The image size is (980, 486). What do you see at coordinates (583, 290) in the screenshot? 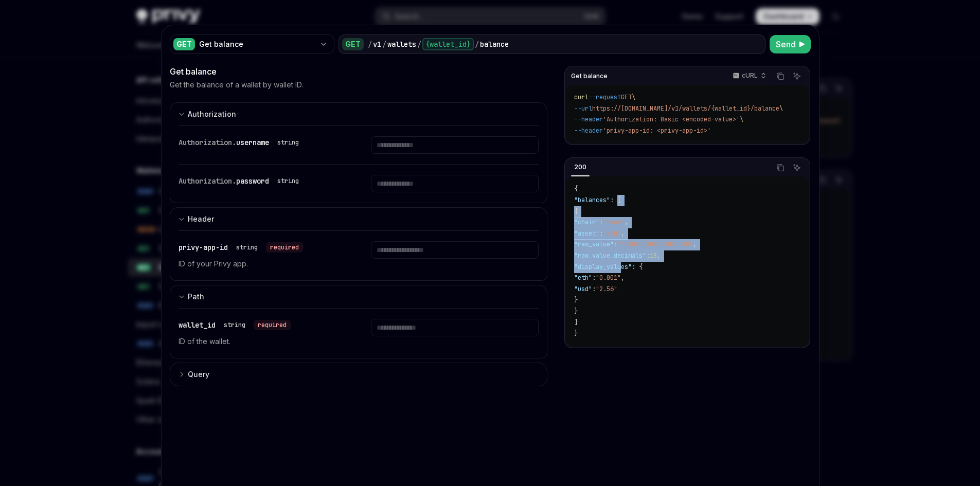
I see `span: "usd"` at bounding box center [583, 290].